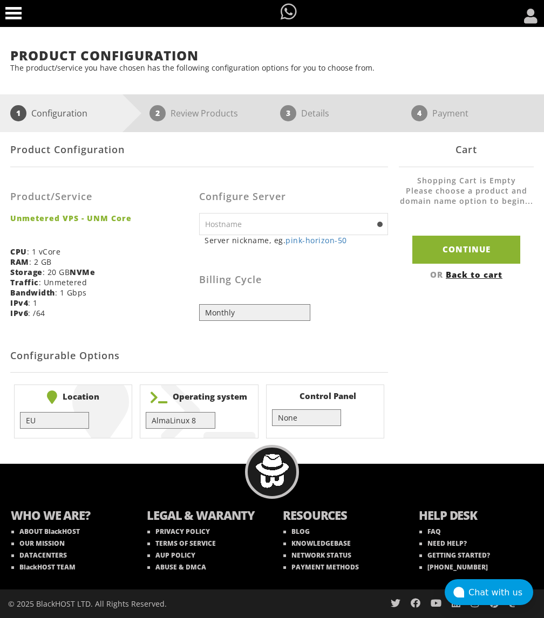 This screenshot has height=618, width=544. I want to click on input: Hostname, so click(294, 224).